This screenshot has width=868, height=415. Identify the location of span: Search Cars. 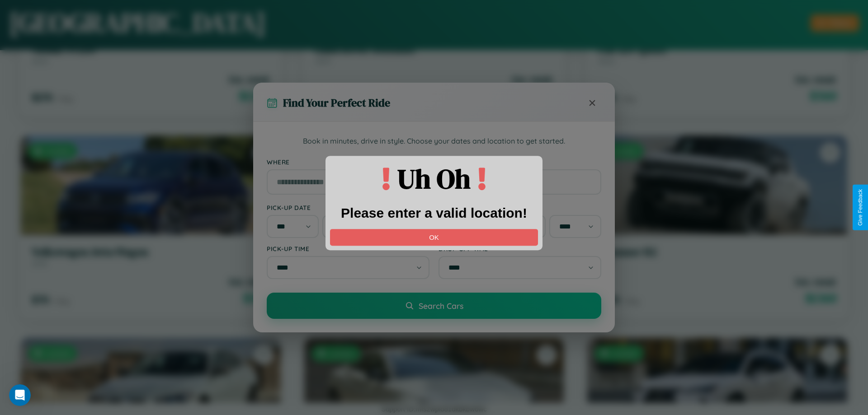
(440, 306).